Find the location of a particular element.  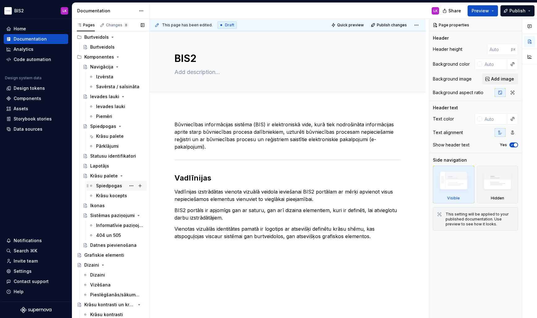

div: Notifications is located at coordinates (28, 241).